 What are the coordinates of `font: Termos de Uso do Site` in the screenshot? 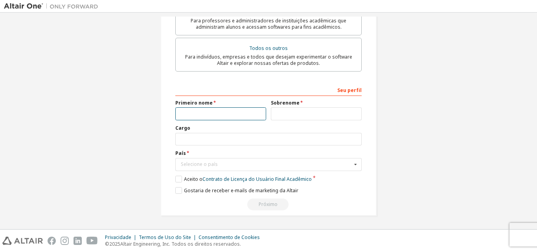 It's located at (165, 237).